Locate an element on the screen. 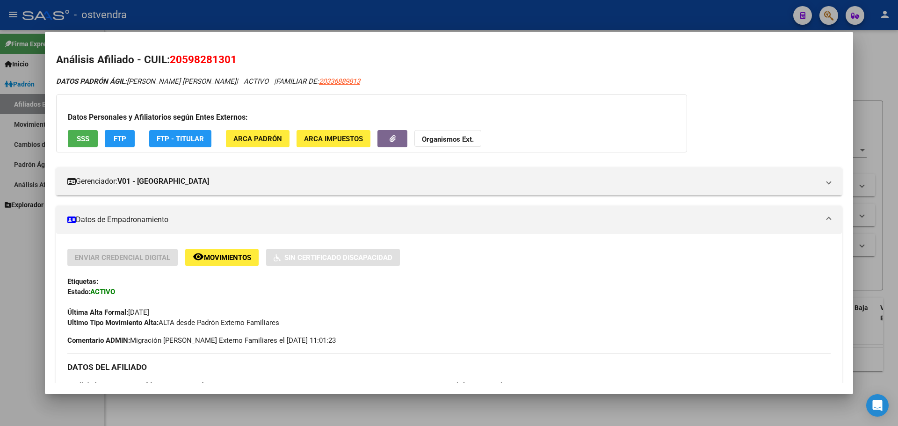 This screenshot has width=898, height=426. h2: Análisis Afiliado - CUIL: is located at coordinates (449, 60).